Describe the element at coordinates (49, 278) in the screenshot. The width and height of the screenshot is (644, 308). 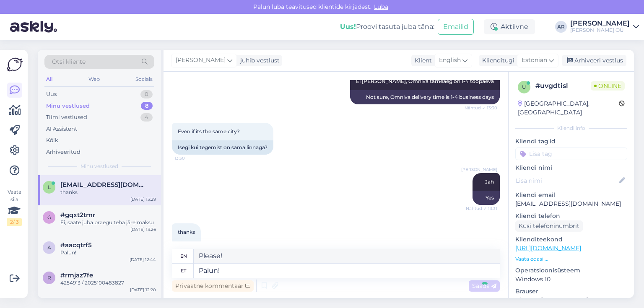
I see `span: r` at that location.